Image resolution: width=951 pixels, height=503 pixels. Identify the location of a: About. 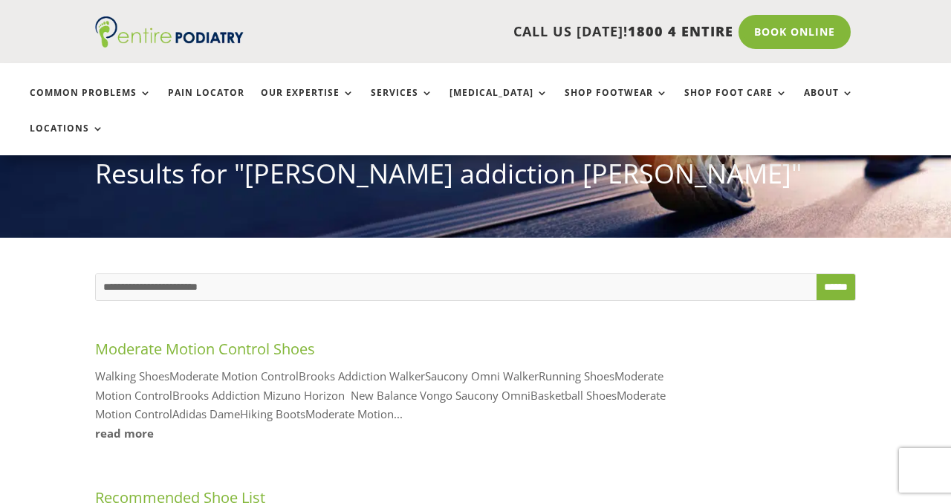
(828, 103).